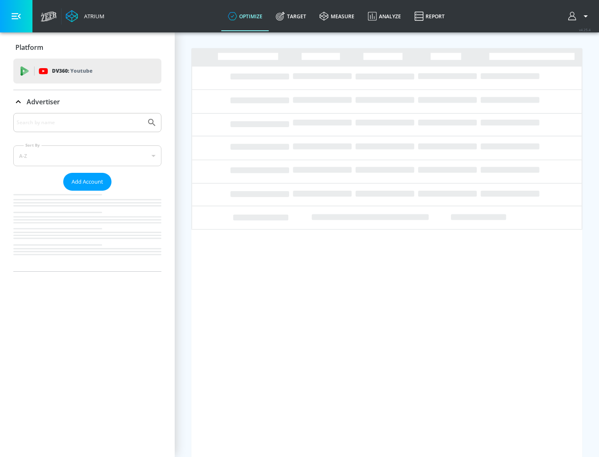  I want to click on a: Target, so click(291, 16).